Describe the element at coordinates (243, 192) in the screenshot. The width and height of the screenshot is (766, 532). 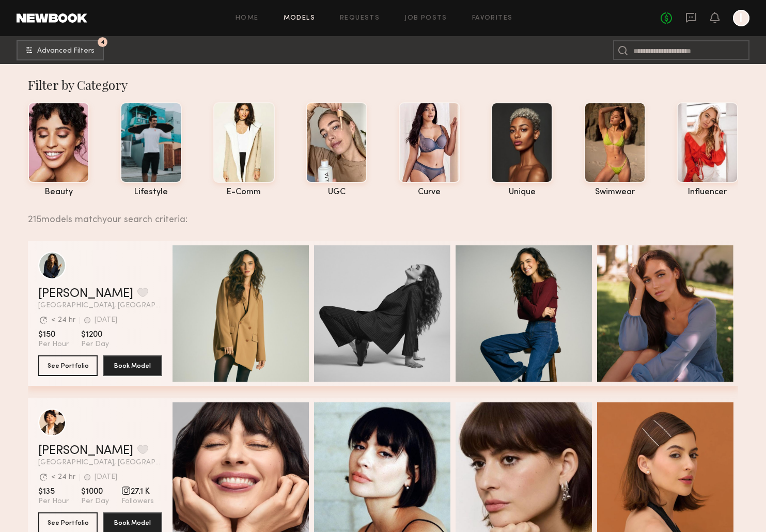
I see `div: e-comm` at that location.